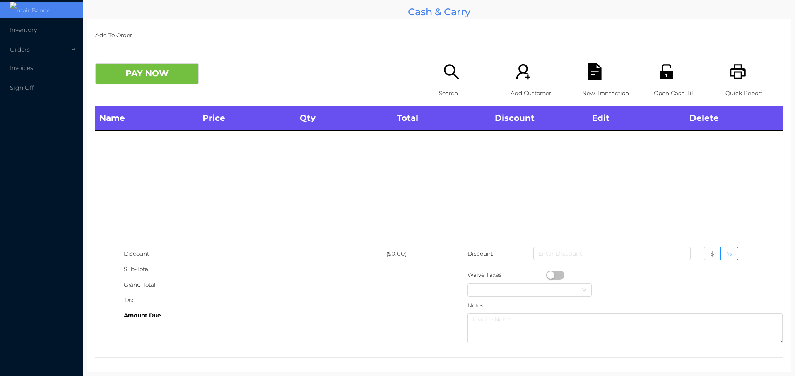 This screenshot has height=391, width=795. What do you see at coordinates (610, 93) in the screenshot?
I see `p: New Transaction` at bounding box center [610, 93].